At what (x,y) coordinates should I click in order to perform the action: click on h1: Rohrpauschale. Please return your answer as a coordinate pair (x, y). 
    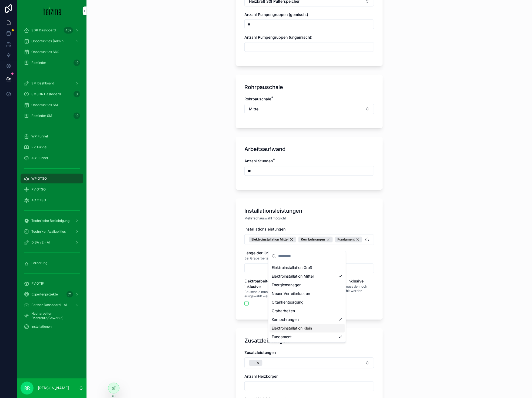
    Looking at the image, I should click on (263, 87).